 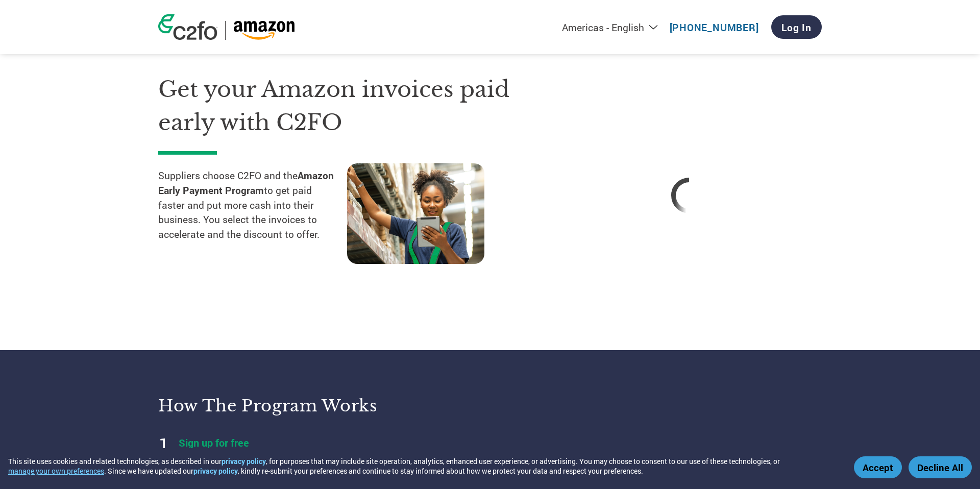 I want to click on a: Log In, so click(x=796, y=27).